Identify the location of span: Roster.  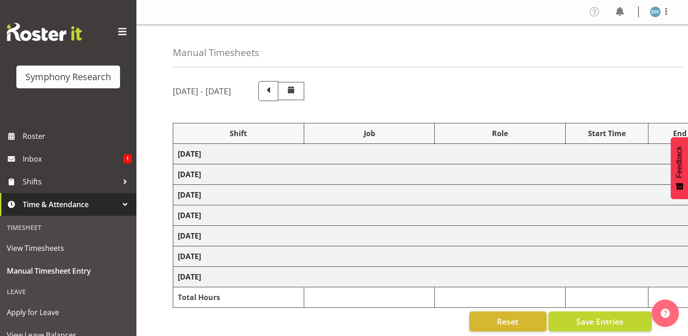
(77, 136).